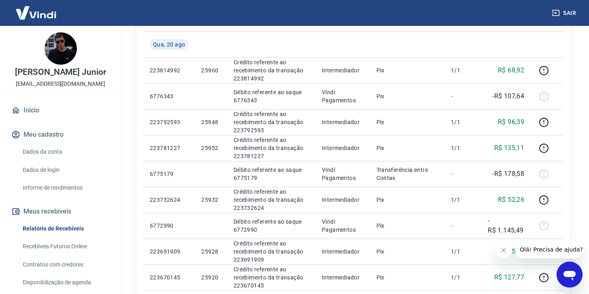  What do you see at coordinates (169, 45) in the screenshot?
I see `span: Qua, 20 ago` at bounding box center [169, 45].